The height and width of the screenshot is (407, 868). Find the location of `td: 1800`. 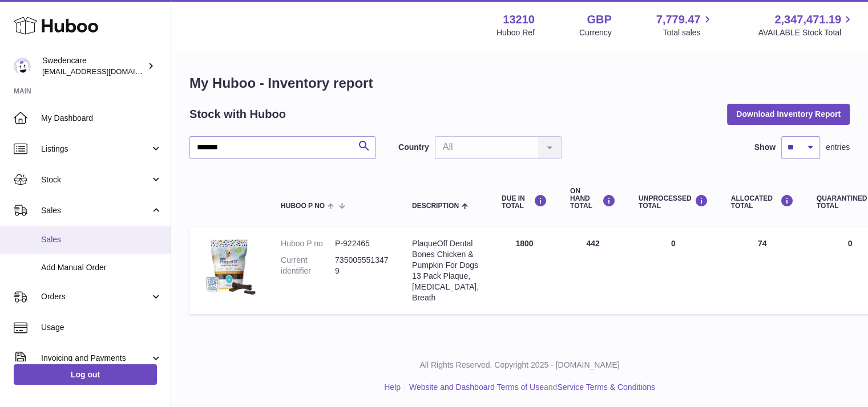

td: 1800 is located at coordinates (525, 270).